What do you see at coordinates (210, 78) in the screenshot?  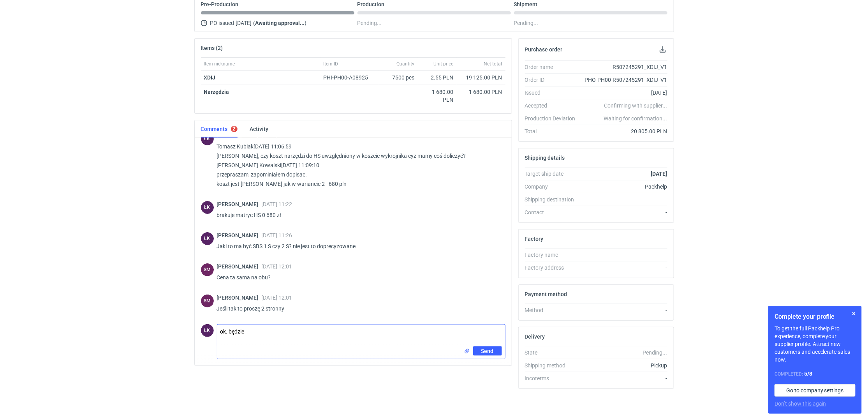 I see `a: XDIJ` at bounding box center [210, 78].